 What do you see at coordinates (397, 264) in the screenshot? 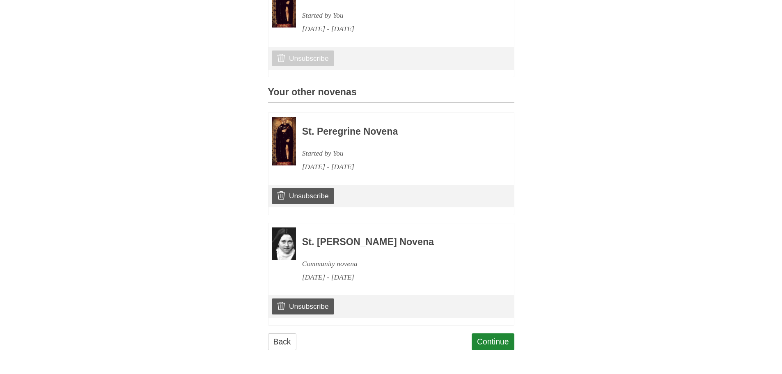
I see `div: Community novena` at bounding box center [397, 264].